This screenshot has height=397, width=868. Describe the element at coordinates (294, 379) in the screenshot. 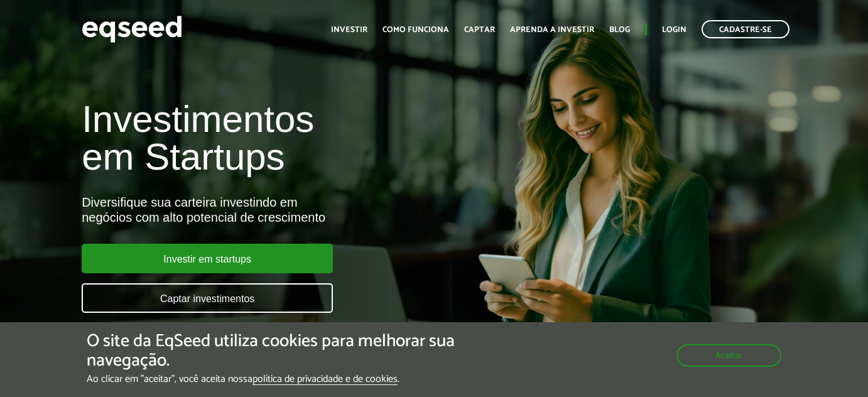

I see `p: Ao clicar em "aceitar", você aceita nossa .` at that location.